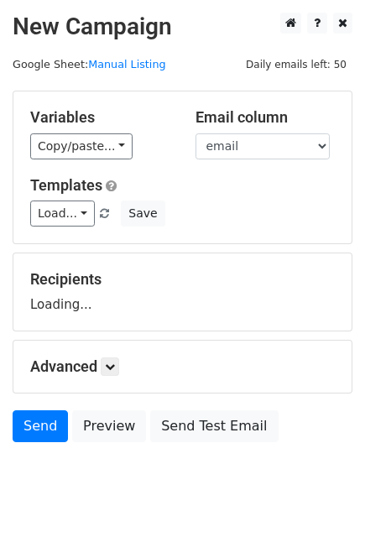 This screenshot has width=365, height=542. I want to click on h5: Advanced, so click(182, 367).